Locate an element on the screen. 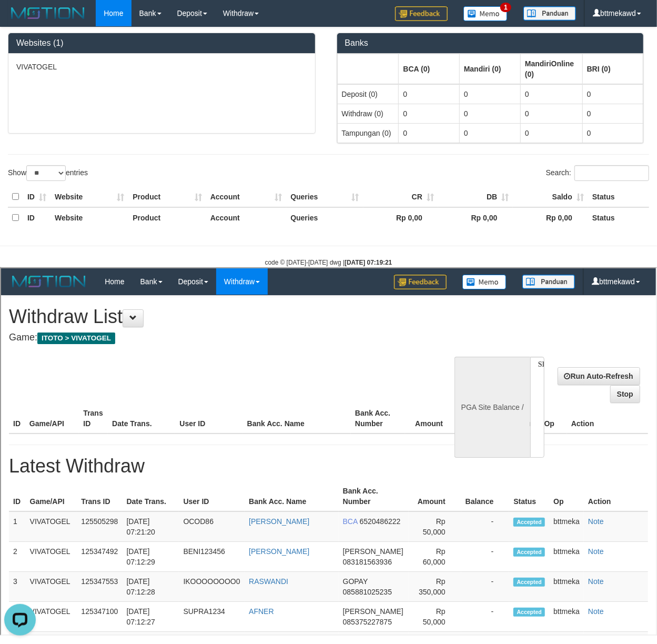 This screenshot has height=644, width=657. span: ITOTO > VIVATOGEL is located at coordinates (75, 70).